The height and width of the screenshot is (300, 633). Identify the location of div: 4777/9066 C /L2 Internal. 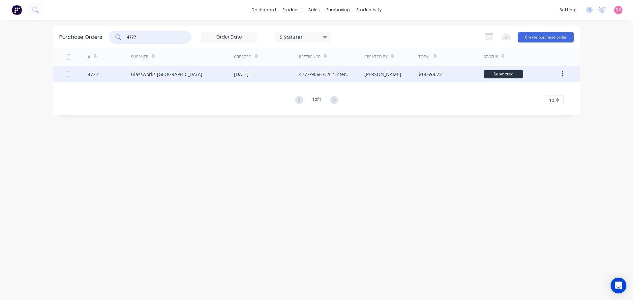
(325, 74).